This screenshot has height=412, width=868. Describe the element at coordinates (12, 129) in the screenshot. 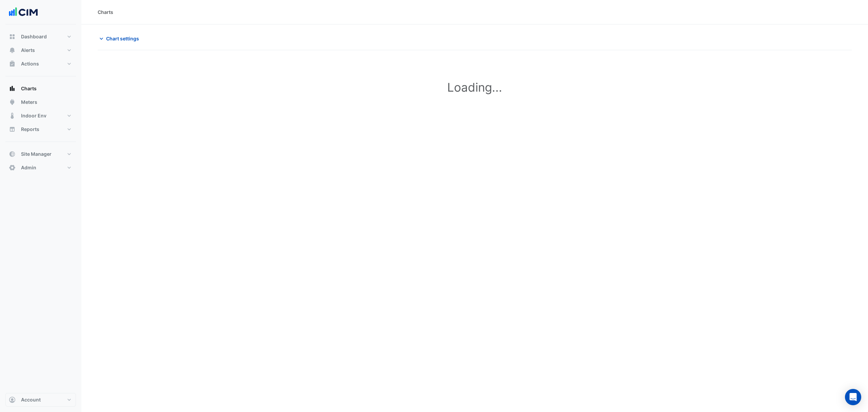

I see `app-icon: Reports` at that location.